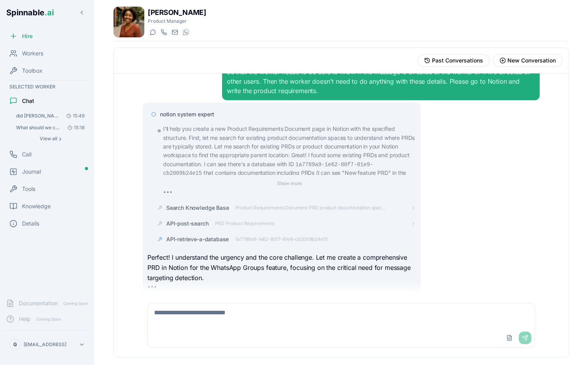 This screenshot has width=588, height=365. I want to click on span: Knowledge, so click(36, 206).